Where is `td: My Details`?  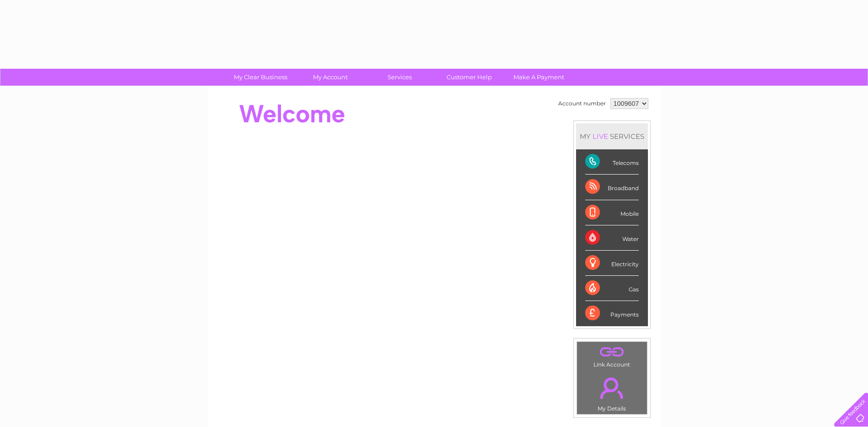 td: My Details is located at coordinates (612, 392).